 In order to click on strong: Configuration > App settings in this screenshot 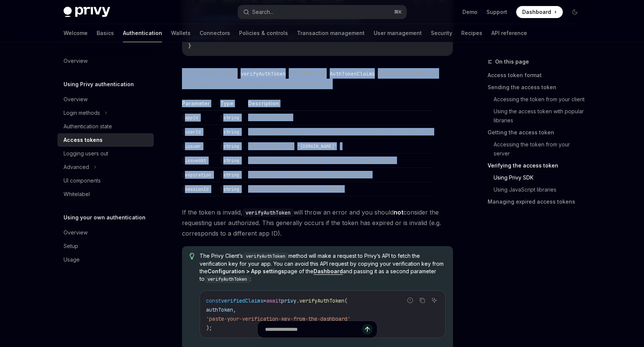, I will do `click(245, 270)`.